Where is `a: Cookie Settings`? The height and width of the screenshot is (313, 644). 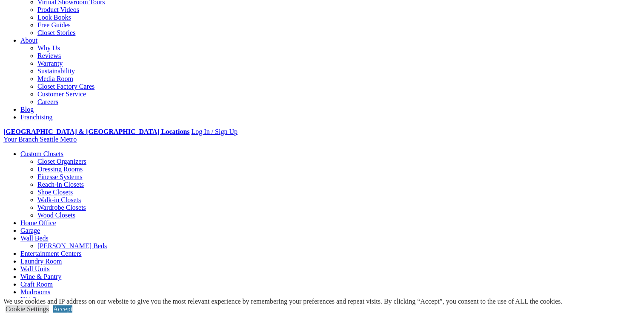
a: Cookie Settings is located at coordinates (27, 309).